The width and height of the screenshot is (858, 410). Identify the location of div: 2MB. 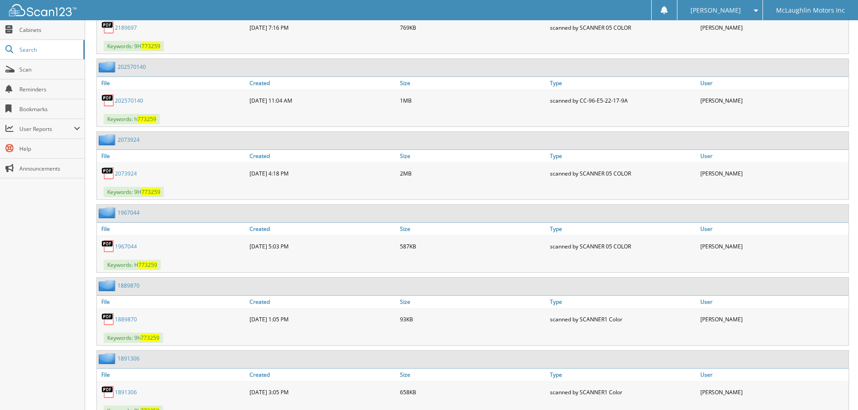
(473, 173).